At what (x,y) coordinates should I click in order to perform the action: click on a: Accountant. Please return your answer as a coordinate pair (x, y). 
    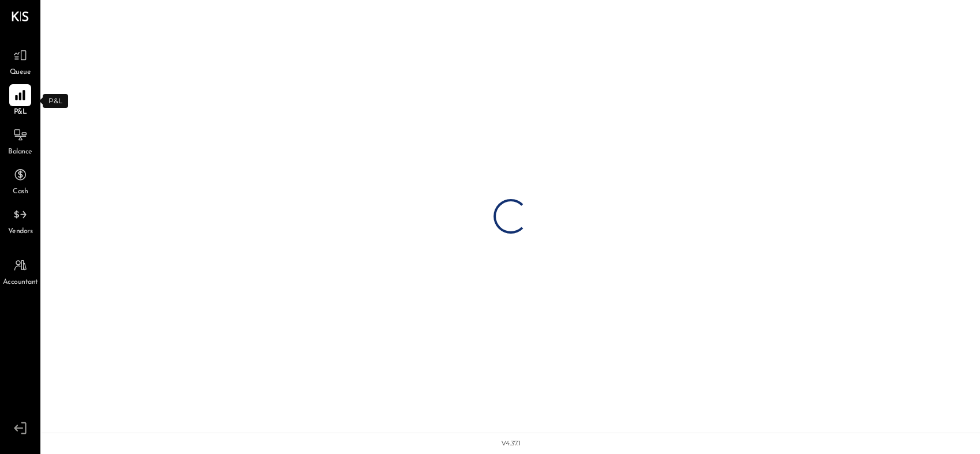
    Looking at the image, I should click on (20, 271).